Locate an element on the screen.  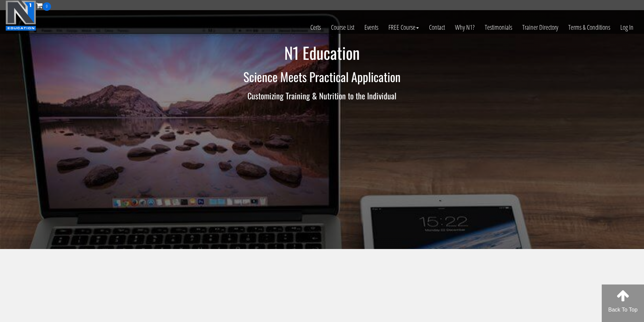
a: Log In is located at coordinates (627, 27).